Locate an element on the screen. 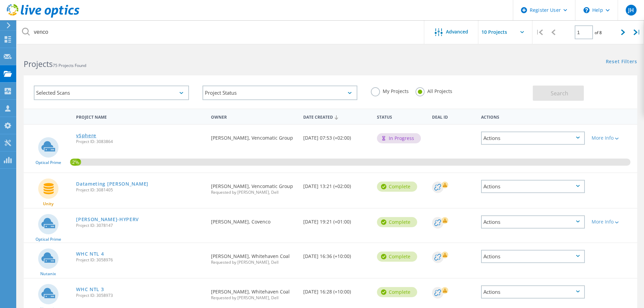  b: Projects is located at coordinates (39, 64).